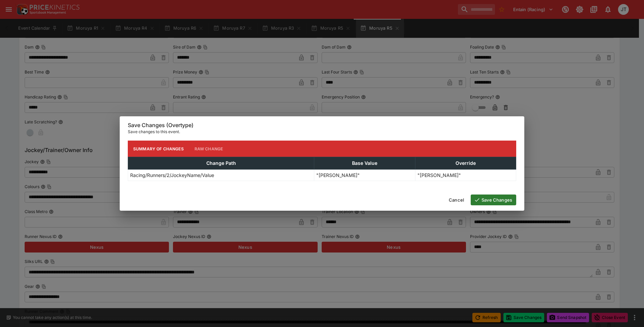 The image size is (644, 327). Describe the element at coordinates (209, 149) in the screenshot. I see `button: Raw Change` at that location.